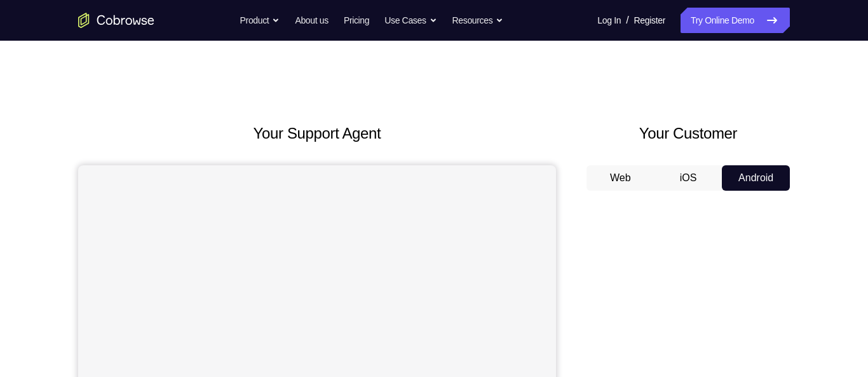  Describe the element at coordinates (311, 20) in the screenshot. I see `a: About us` at that location.